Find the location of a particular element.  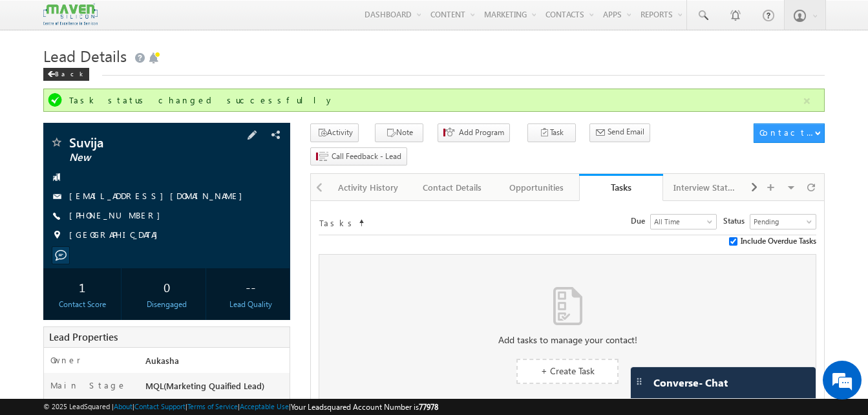

span: 77978 is located at coordinates (429, 407).